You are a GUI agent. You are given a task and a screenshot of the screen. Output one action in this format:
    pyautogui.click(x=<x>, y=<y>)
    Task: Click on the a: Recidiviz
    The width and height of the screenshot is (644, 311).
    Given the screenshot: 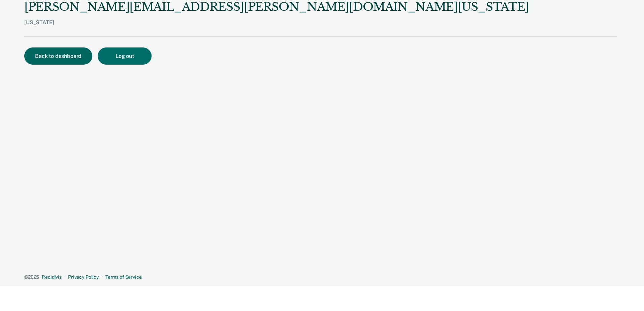 What is the action you would take?
    pyautogui.click(x=51, y=277)
    